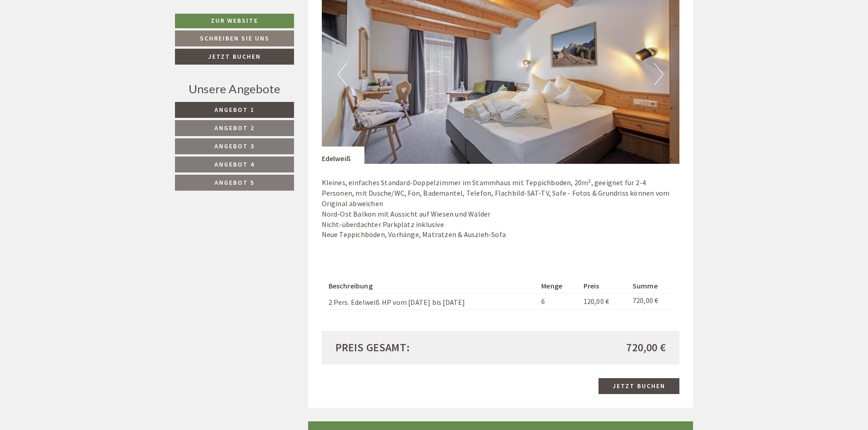  I want to click on td: 720,00 €, so click(651, 302).